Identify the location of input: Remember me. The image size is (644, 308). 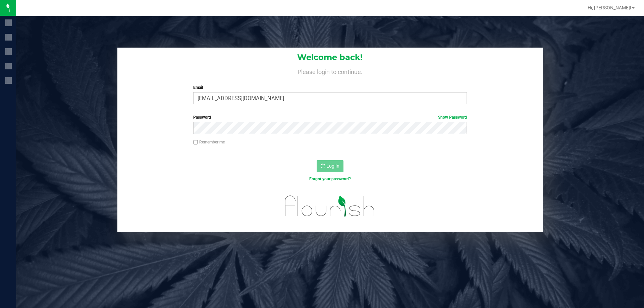
(196, 143).